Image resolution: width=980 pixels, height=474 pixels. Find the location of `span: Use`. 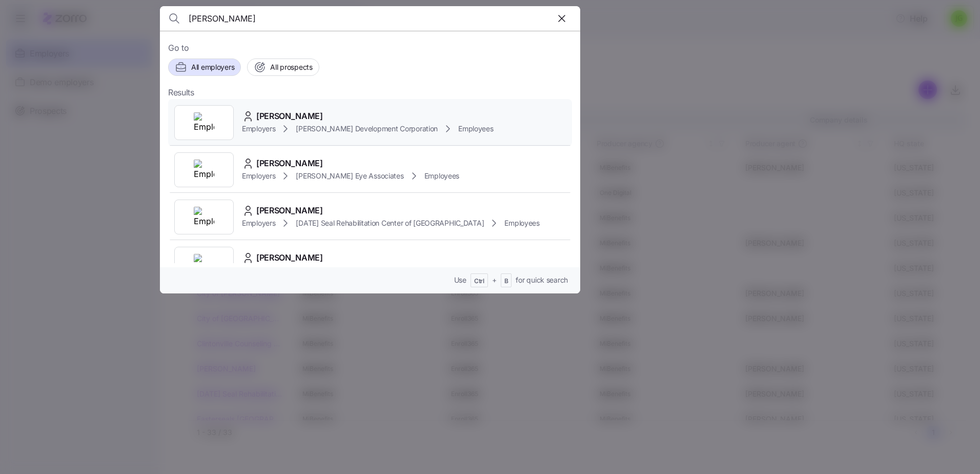

span: Use is located at coordinates (460, 280).